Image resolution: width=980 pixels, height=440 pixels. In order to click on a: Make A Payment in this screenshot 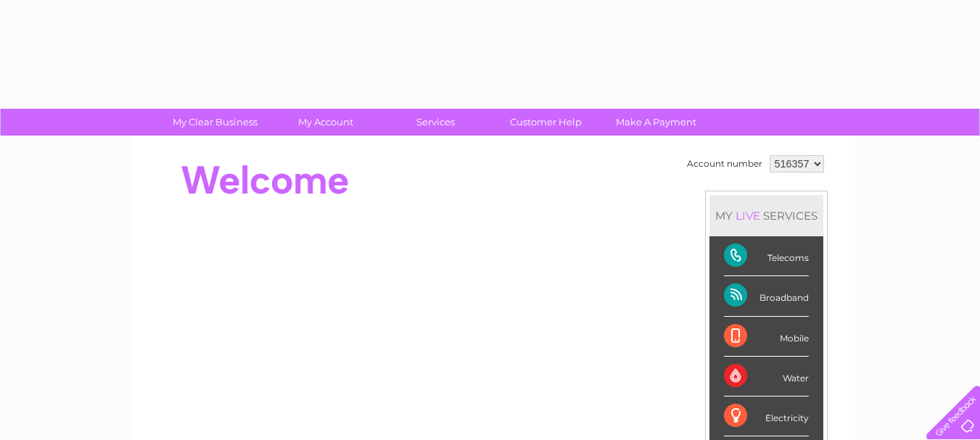, I will do `click(656, 122)`.